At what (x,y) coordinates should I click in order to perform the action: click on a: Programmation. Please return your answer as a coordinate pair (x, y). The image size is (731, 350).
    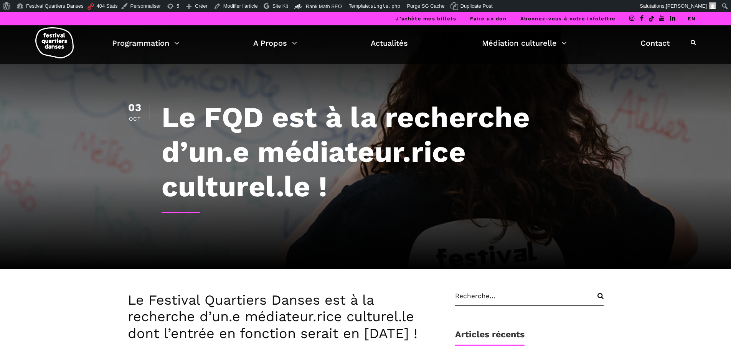
    Looking at the image, I should click on (146, 43).